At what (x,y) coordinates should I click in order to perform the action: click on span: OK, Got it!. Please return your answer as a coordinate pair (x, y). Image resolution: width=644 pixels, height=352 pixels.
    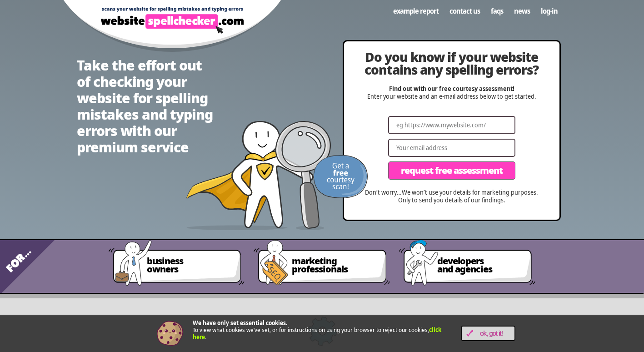
    Looking at the image, I should click on (491, 333).